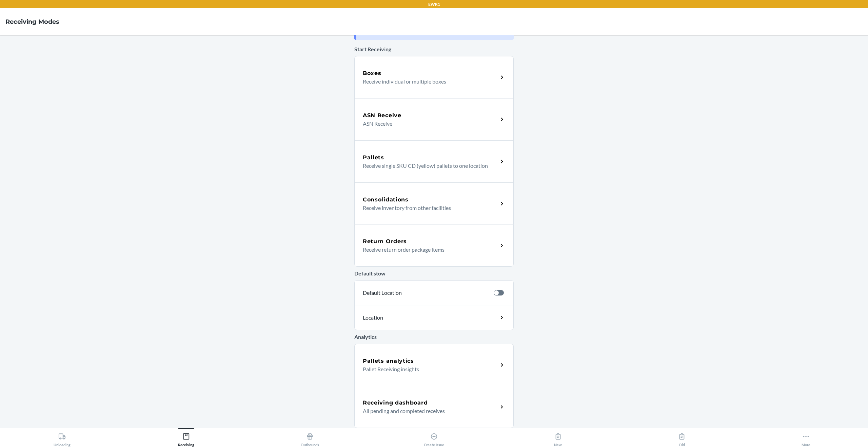 This screenshot has height=448, width=868. What do you see at coordinates (682, 438) in the screenshot?
I see `div: Old` at bounding box center [682, 438].